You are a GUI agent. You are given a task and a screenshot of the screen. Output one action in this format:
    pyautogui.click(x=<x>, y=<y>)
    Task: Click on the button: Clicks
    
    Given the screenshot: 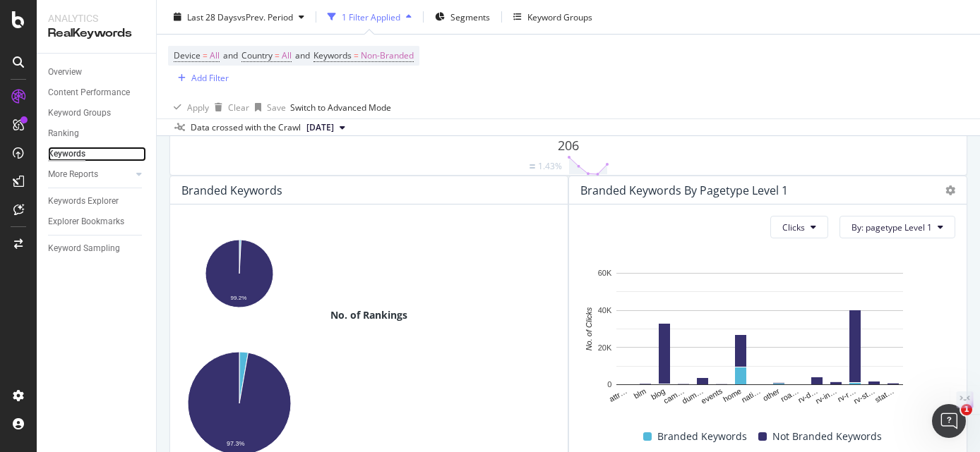 What is the action you would take?
    pyautogui.click(x=799, y=227)
    